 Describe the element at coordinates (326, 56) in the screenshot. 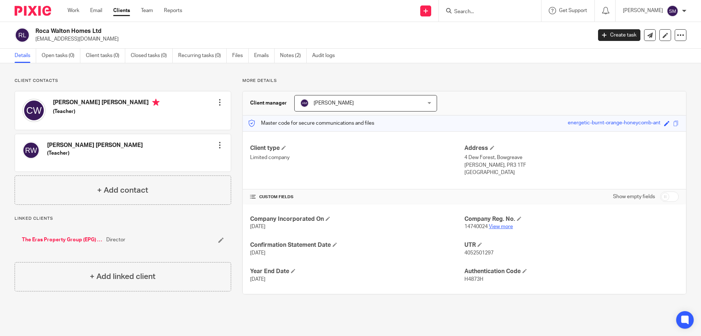

I see `a: Audit logs` at that location.